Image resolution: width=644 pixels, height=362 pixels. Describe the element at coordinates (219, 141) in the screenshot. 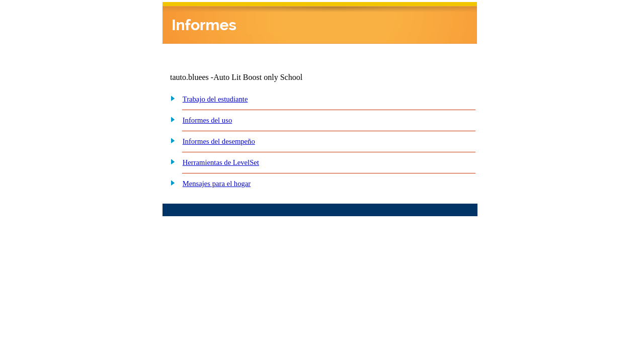

I see `a: Informes del desempeño` at that location.